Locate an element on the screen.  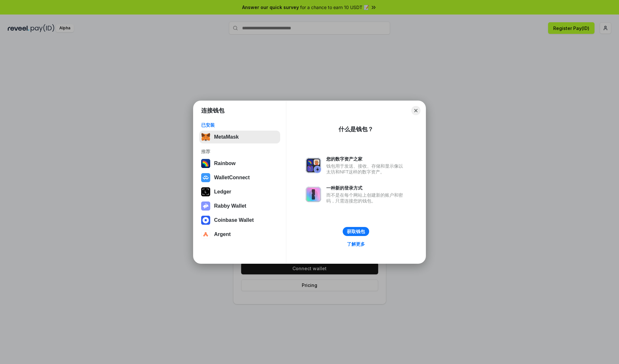
div: Rainbow is located at coordinates (225, 164).